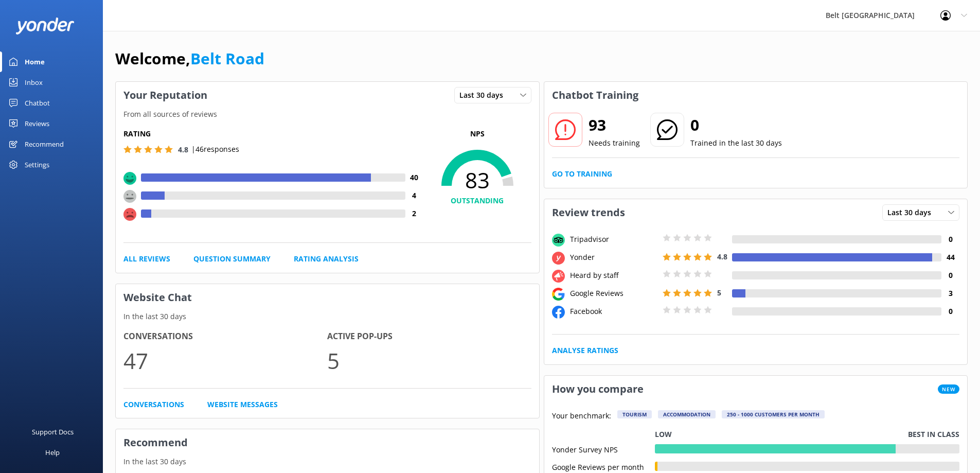  Describe the element at coordinates (414, 196) in the screenshot. I see `h4: 4` at that location.